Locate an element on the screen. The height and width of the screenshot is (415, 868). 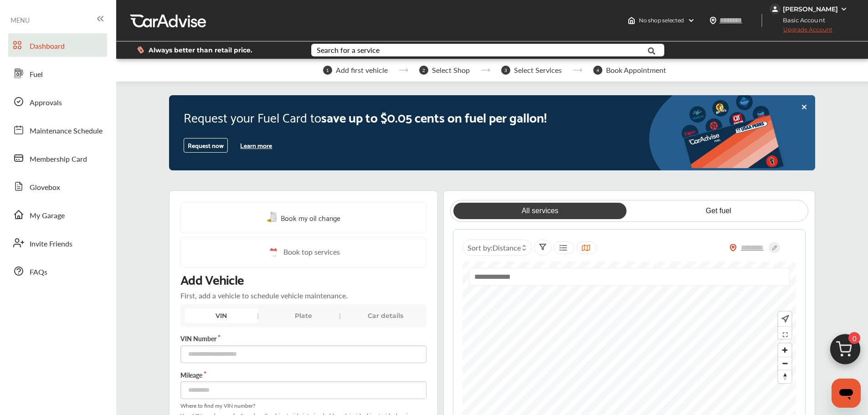
span: Zoom out is located at coordinates (785, 363).